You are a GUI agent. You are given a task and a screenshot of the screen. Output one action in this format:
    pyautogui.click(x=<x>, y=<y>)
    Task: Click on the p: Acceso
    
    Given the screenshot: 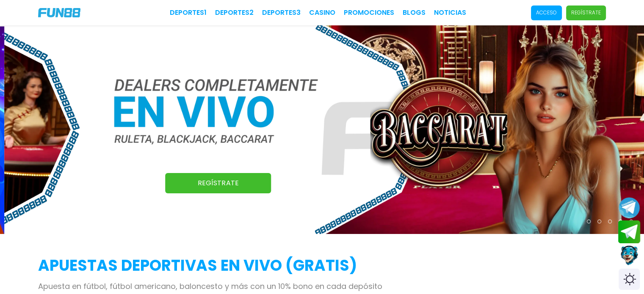 What is the action you would take?
    pyautogui.click(x=546, y=12)
    